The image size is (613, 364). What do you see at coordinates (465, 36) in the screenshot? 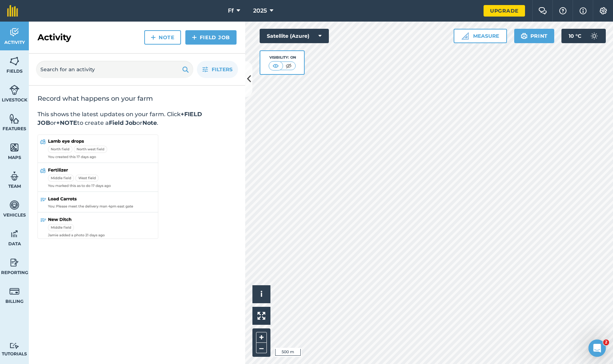
I see `img: Ruler icon` at bounding box center [465, 36].